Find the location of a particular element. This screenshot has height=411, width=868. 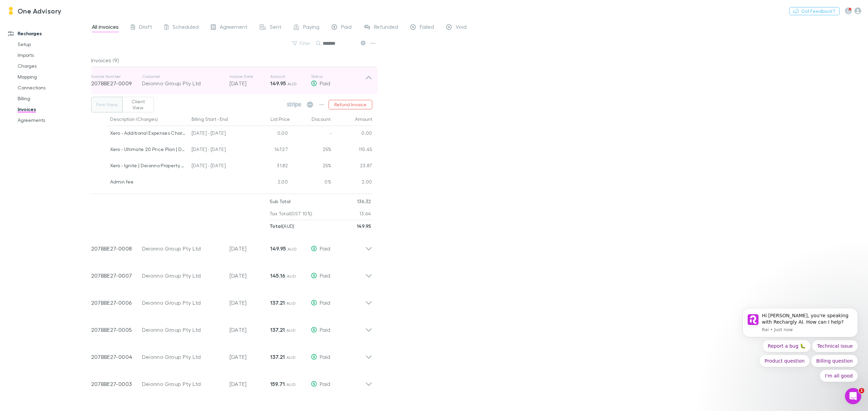

a: Agreements is located at coordinates (53, 121).